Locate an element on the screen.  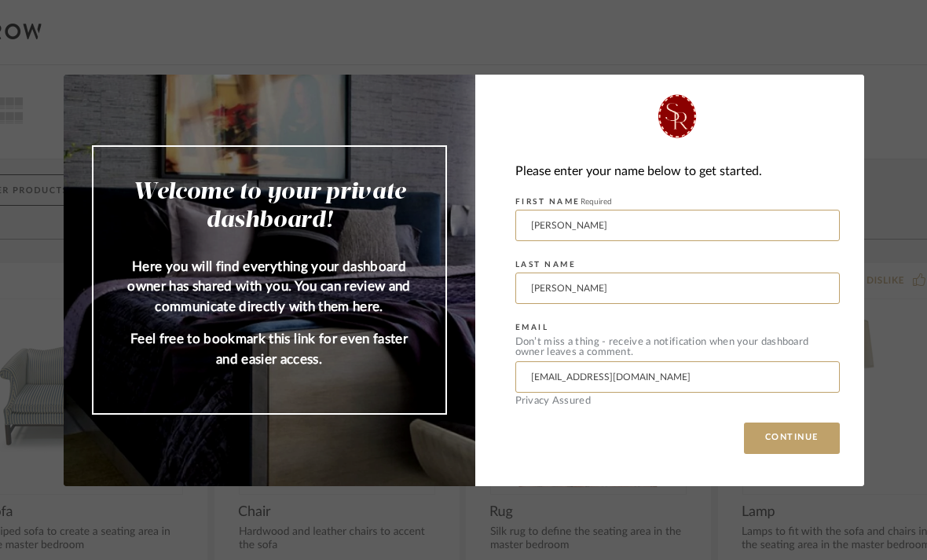
div: Don’t miss a thing - receive a notification when your dashboard owner leaves a comment. is located at coordinates (677, 347).